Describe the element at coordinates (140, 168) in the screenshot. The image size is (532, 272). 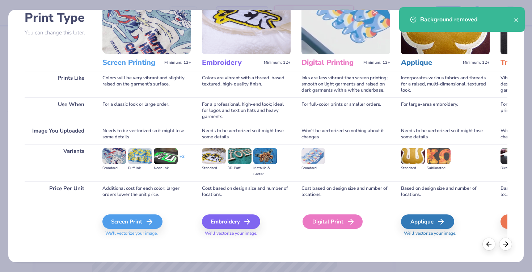
I see `div: Puff Ink` at that location.